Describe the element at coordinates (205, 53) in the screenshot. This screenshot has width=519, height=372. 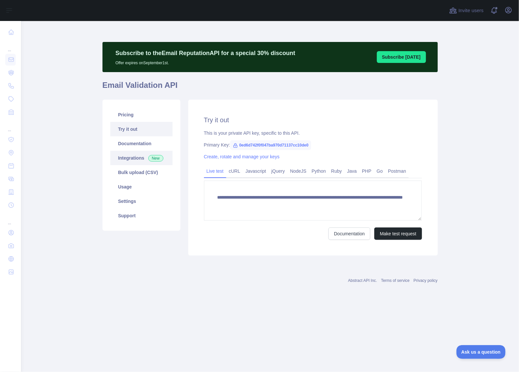
I see `p: Subscribe to the Email Reputation API for a special 30 % discount` at that location.